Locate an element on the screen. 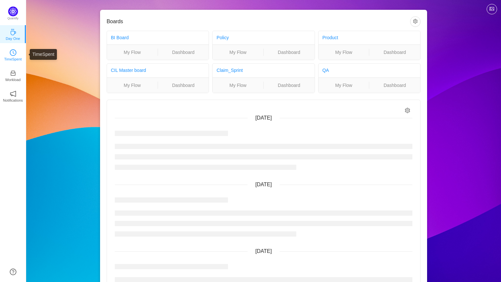 Image resolution: width=501 pixels, height=282 pixels. a: Policy is located at coordinates (222, 38).